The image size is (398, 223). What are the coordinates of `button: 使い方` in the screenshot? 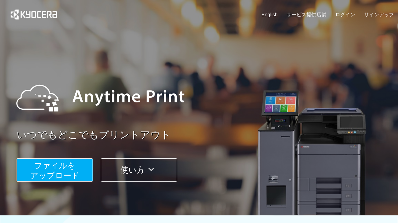 It's located at (139, 170).